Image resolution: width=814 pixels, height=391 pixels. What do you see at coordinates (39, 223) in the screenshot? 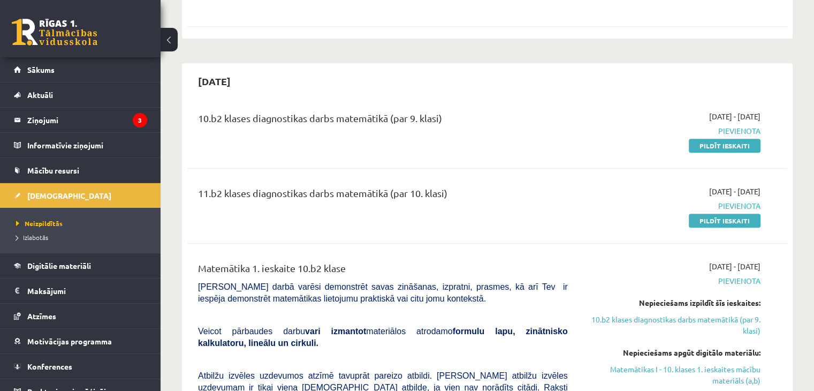
I see `span: Neizpildītās` at bounding box center [39, 223].